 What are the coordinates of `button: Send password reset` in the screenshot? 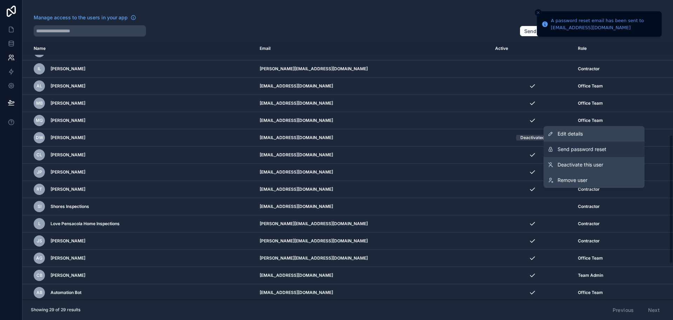 It's located at (594, 149).